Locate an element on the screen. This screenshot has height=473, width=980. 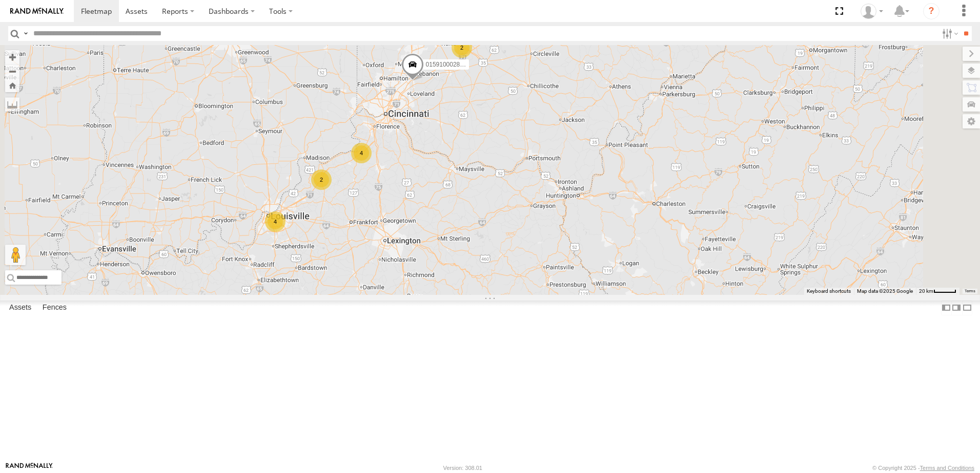
label: Dock Summary Table to the Right is located at coordinates (956, 308).